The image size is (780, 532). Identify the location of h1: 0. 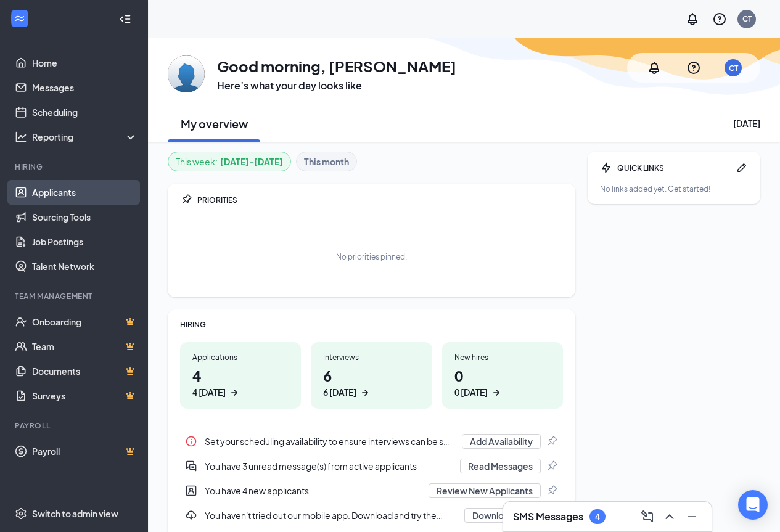
(503, 381).